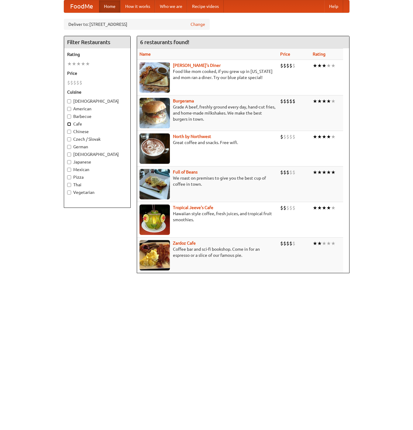  Describe the element at coordinates (171, 6) in the screenshot. I see `a: Who we are` at that location.